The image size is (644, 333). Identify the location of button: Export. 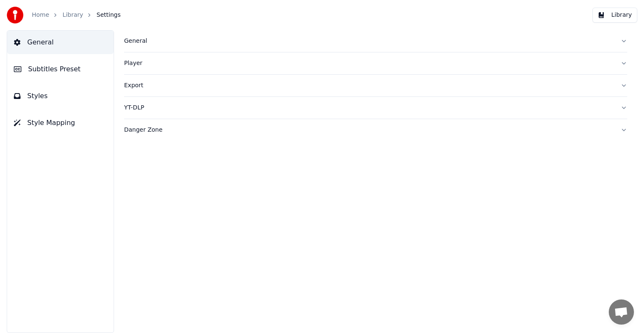
(375, 86).